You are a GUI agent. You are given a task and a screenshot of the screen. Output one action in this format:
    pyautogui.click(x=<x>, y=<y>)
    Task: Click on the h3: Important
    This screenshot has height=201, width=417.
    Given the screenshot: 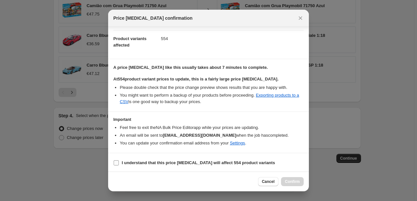 What is the action you would take?
    pyautogui.click(x=208, y=120)
    